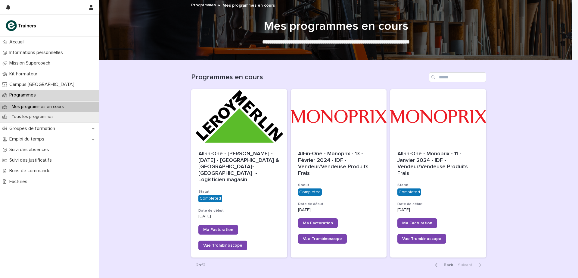 The image size is (578, 278). I want to click on p: Mission Supercoach, so click(31, 63).